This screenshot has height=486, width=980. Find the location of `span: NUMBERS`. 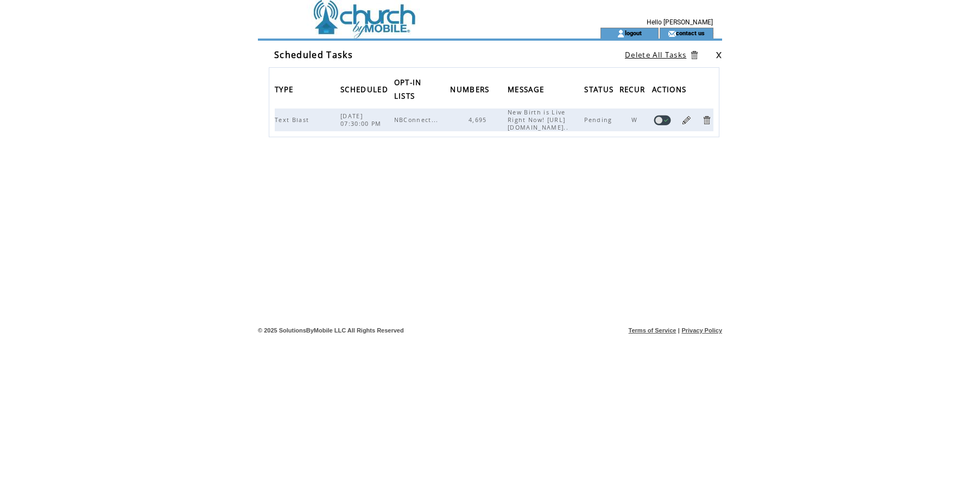

span: NUMBERS is located at coordinates (471, 91).